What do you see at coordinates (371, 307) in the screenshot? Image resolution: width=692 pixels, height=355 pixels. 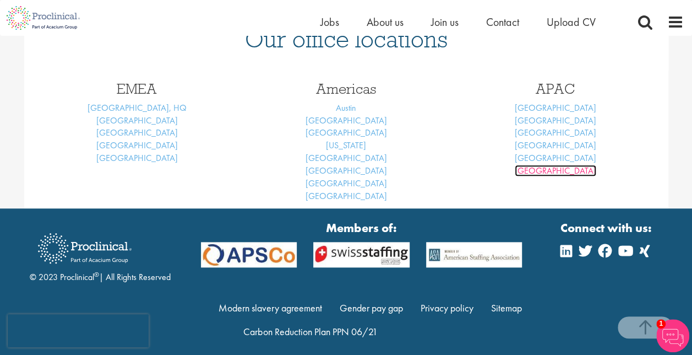 I see `a: Gender pay gap` at bounding box center [371, 307].